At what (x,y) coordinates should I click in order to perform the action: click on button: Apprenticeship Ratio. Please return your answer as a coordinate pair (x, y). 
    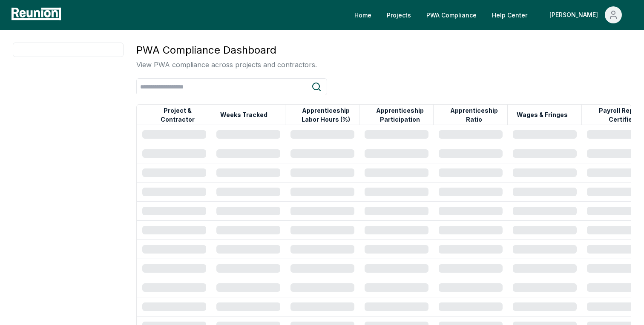
    Looking at the image, I should click on (474, 115).